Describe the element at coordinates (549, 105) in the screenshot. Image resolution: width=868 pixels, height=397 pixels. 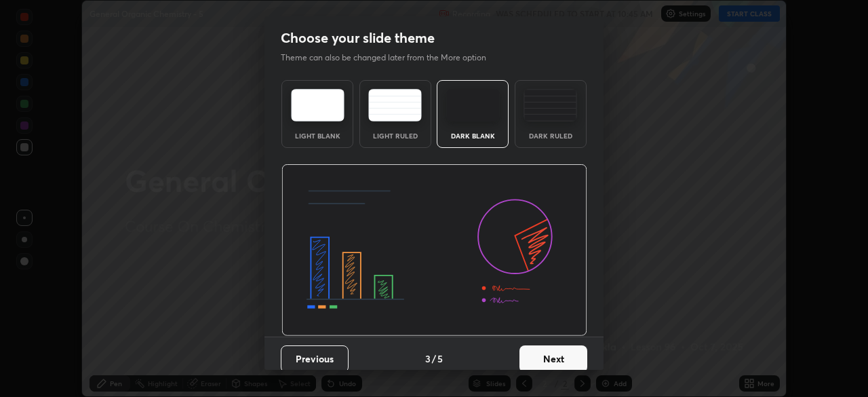
I see `img: darkRuledTheme.de295e13.svg` at that location.